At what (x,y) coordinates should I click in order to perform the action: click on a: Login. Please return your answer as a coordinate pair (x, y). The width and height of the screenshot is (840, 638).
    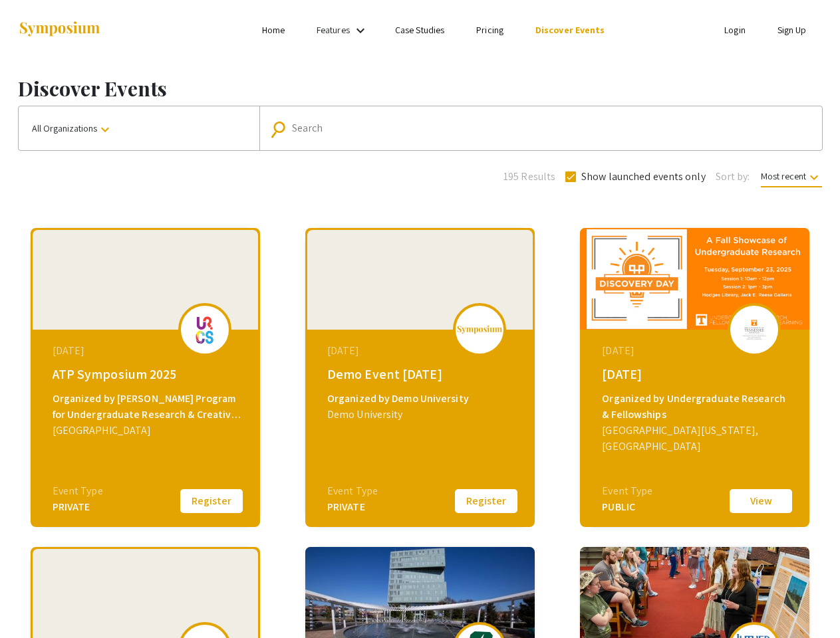
    Looking at the image, I should click on (735, 30).